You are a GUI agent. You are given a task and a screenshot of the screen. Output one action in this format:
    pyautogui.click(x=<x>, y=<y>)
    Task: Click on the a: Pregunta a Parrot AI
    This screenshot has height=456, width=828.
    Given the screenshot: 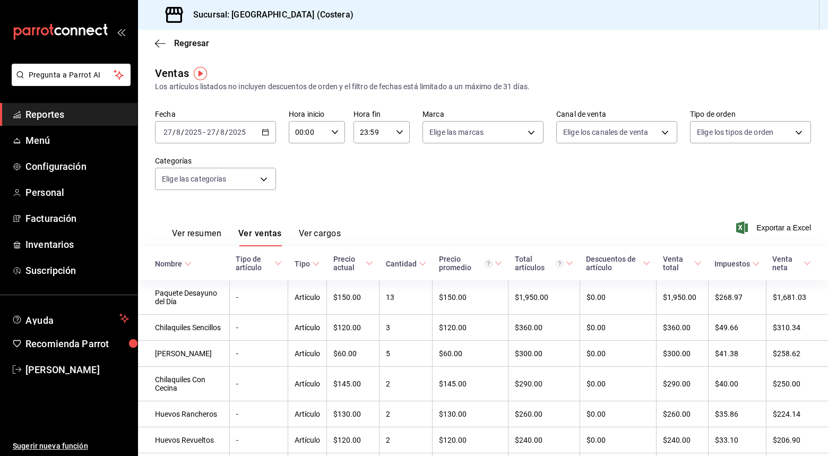 What is the action you would take?
    pyautogui.click(x=69, y=82)
    